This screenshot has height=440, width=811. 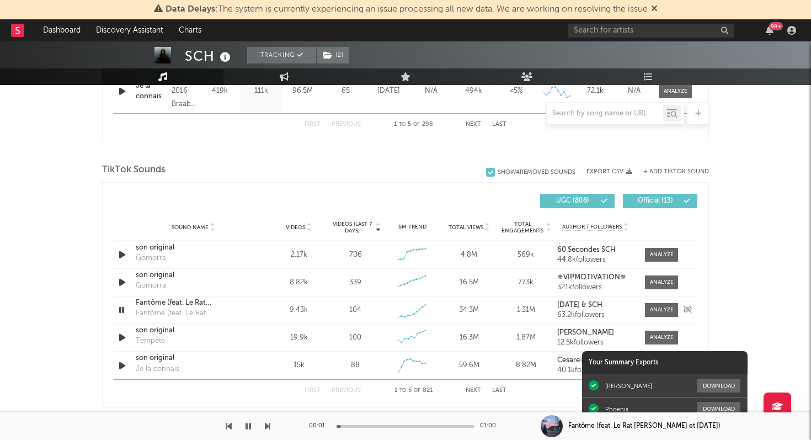 I want to click on input: Search by song name or URL, so click(x=604, y=114).